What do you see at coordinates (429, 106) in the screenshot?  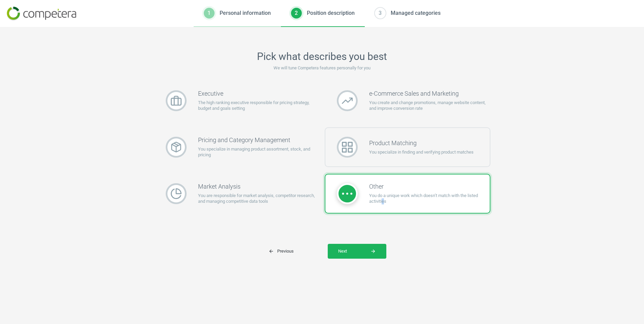 I see `p: You create and change promotions, manage website content, and improve conversion rate` at bounding box center [429, 106].